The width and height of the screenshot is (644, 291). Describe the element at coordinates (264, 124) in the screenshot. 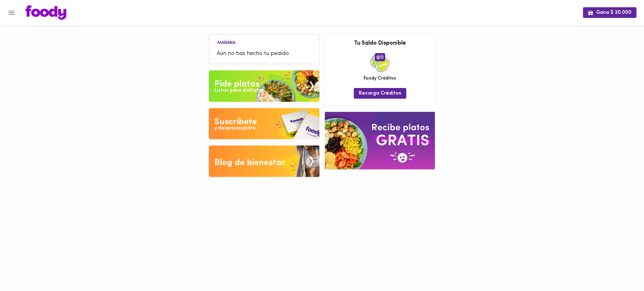

I see `img: Disfruta bajar de peso` at that location.